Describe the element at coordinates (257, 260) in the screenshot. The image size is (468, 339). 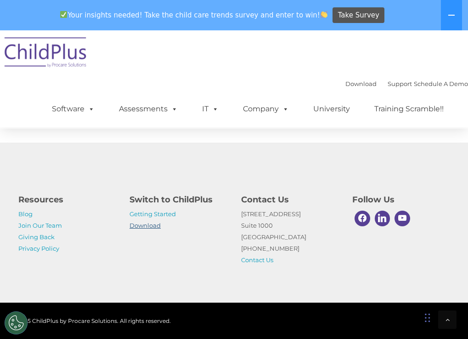
I see `a: Contact Us` at that location.